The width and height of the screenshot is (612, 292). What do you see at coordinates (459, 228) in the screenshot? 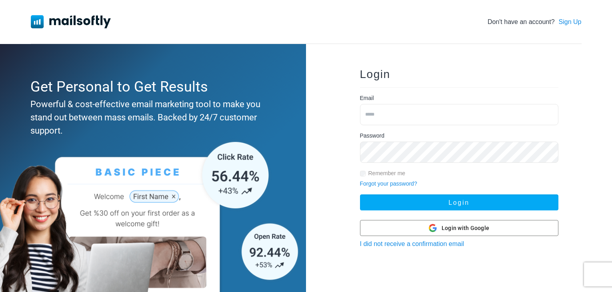
I see `a: Login with Google` at bounding box center [459, 228].